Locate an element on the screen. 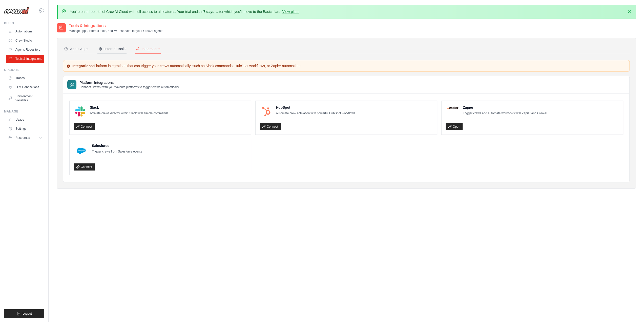  div: Integrations is located at coordinates (148, 49).